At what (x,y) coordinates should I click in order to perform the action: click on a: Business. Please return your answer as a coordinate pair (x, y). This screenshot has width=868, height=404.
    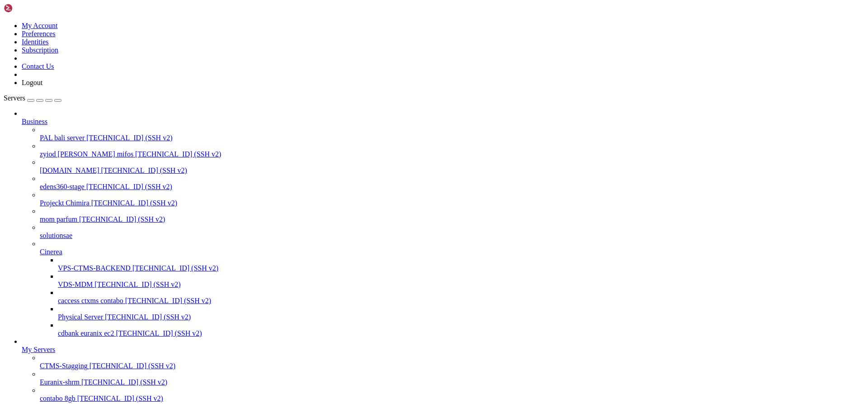
    Looking at the image, I should click on (443, 122).